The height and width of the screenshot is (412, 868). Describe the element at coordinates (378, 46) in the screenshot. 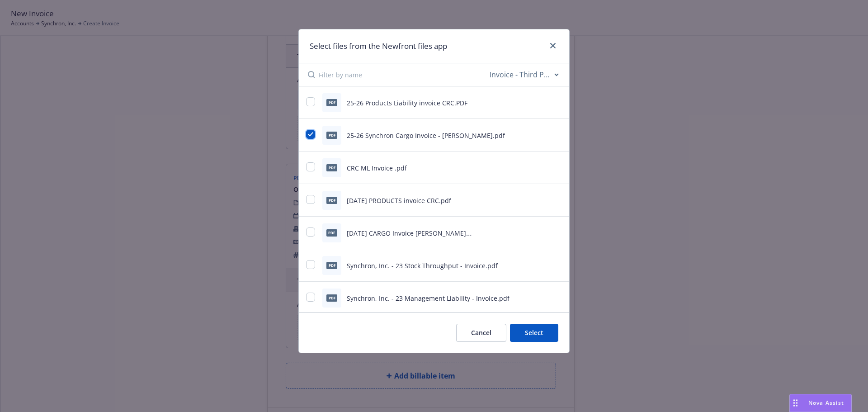

I see `h1: Select files from the Newfront files app` at that location.